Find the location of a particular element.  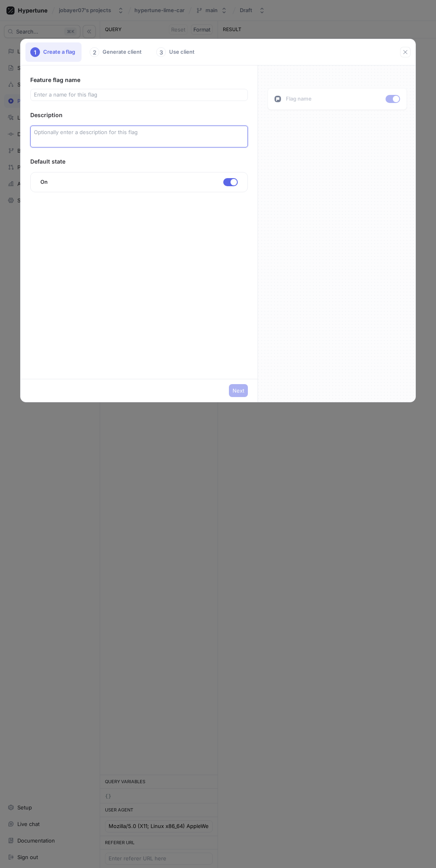

div: Default state is located at coordinates (139, 161).